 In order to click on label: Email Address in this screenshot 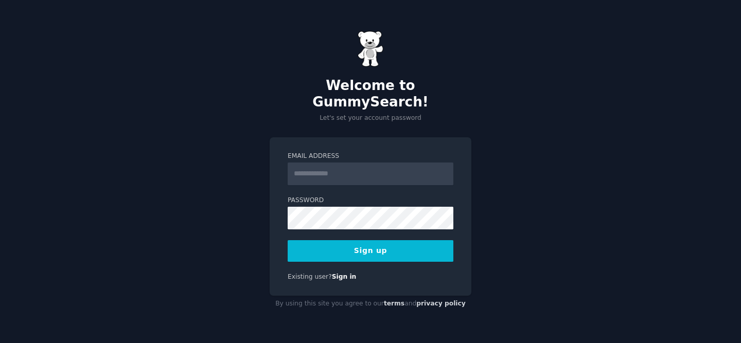, I will do `click(370, 156)`.